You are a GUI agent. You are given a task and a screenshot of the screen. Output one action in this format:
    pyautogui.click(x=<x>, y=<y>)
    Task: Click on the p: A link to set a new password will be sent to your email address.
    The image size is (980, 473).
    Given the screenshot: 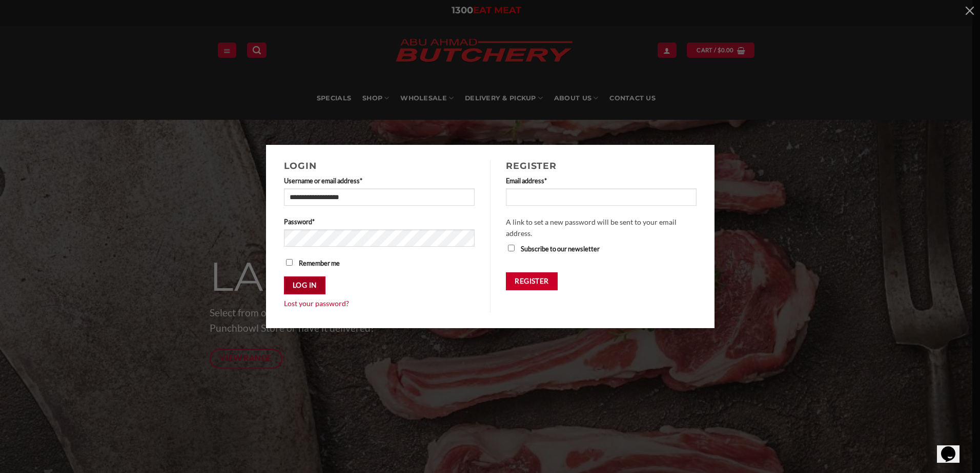 What is the action you would take?
    pyautogui.click(x=601, y=228)
    